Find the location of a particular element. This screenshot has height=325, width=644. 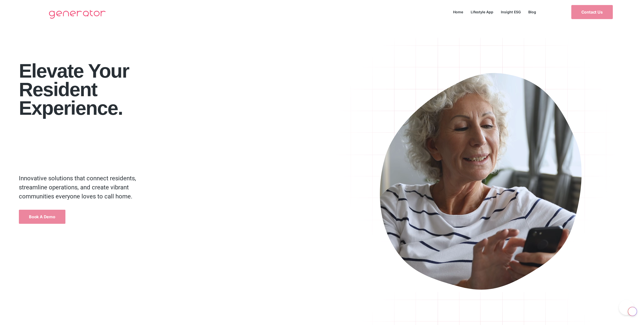

a: Contact Us is located at coordinates (592, 12).